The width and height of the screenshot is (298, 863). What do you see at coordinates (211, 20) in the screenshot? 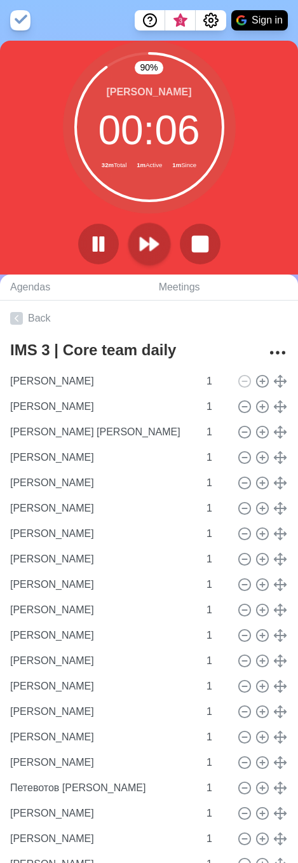
I see `button: Settings` at bounding box center [211, 20].